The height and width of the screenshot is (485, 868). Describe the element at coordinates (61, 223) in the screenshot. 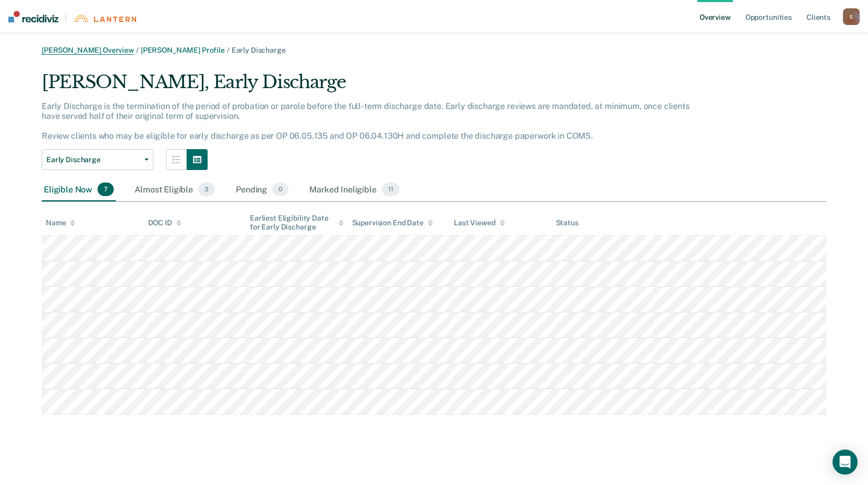

I see `div: Name` at that location.